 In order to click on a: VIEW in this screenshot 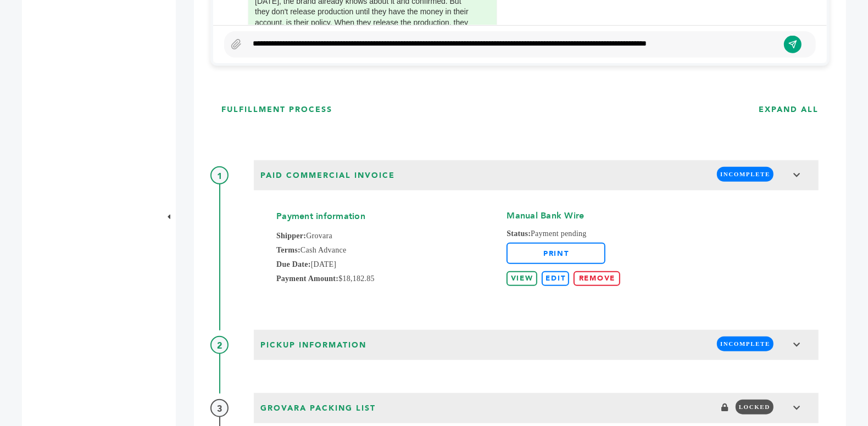, I will do `click(522, 279)`.